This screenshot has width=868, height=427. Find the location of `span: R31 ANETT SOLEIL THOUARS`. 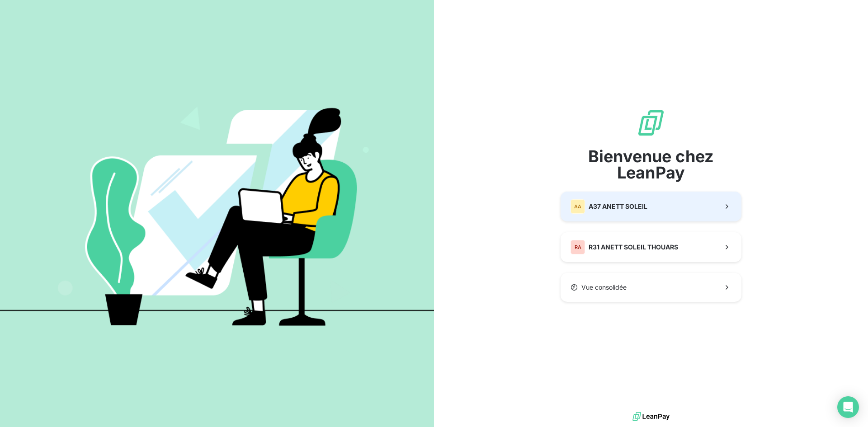

span: R31 ANETT SOLEIL THOUARS is located at coordinates (633, 247).